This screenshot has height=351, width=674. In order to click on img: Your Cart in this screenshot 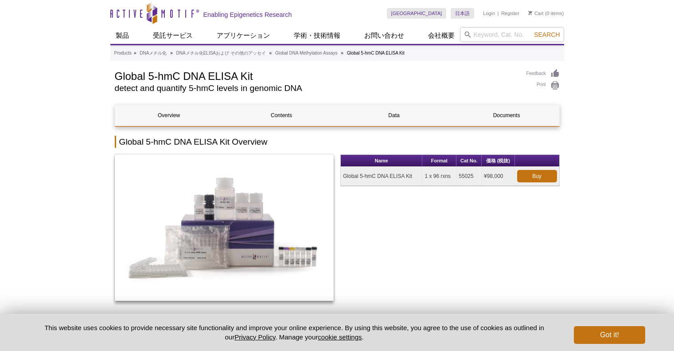, I will do `click(530, 13)`.